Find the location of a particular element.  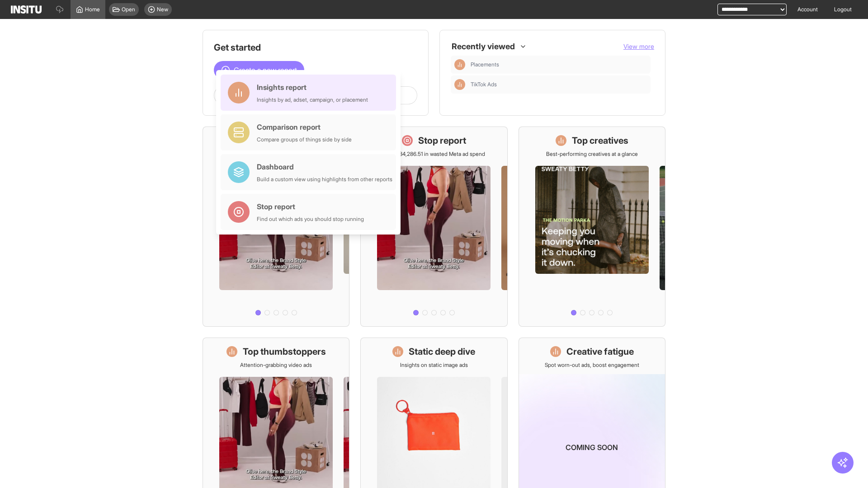

button: Create a new report is located at coordinates (259, 70).